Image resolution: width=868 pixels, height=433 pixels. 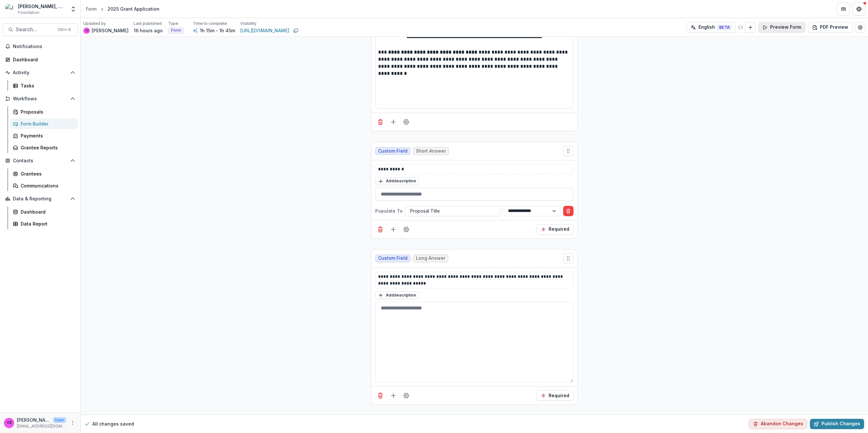 What do you see at coordinates (568, 211) in the screenshot?
I see `button: Delete condition` at bounding box center [568, 211].